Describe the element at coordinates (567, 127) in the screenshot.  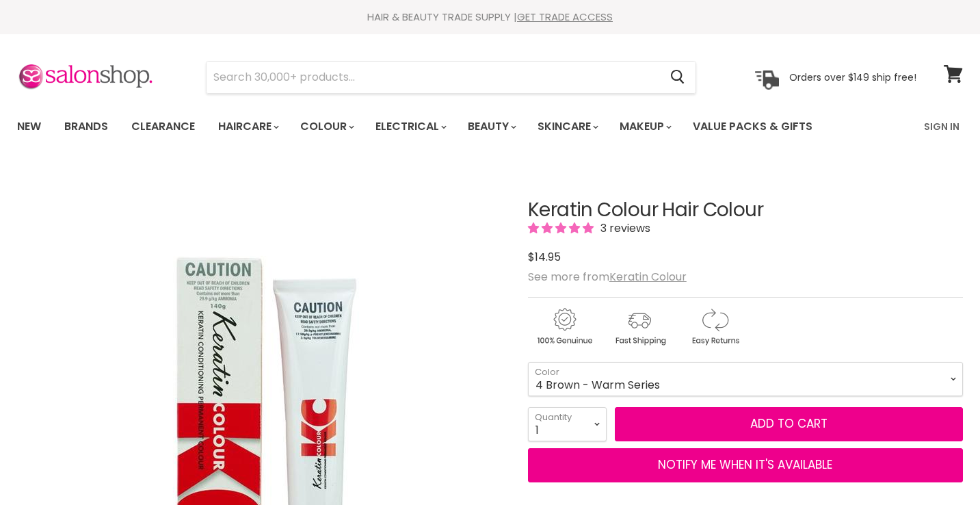
I see `a: Skincare` at that location.